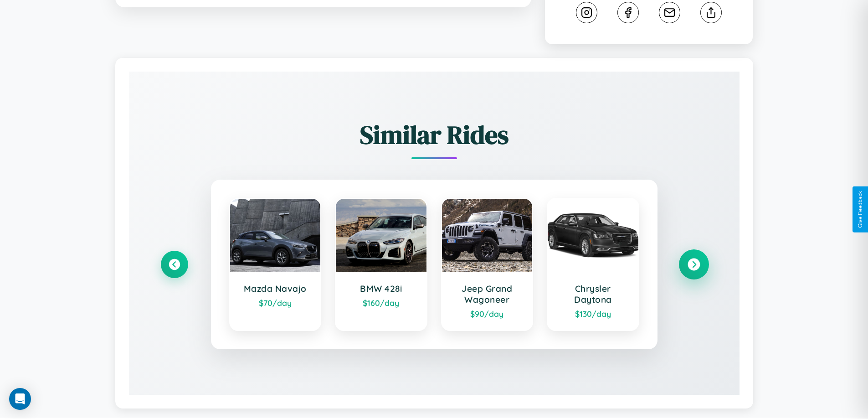  I want to click on h3: BMW 428i, so click(381, 288).